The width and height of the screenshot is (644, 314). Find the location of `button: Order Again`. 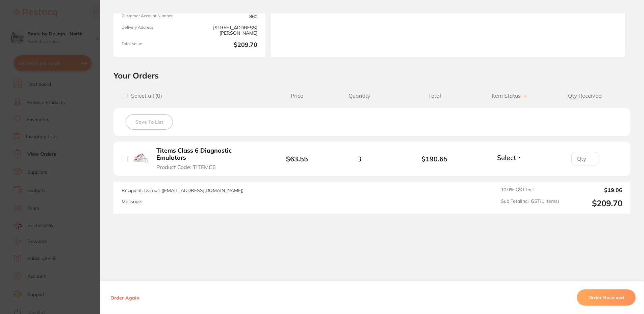

button: Order Again is located at coordinates (125, 298).